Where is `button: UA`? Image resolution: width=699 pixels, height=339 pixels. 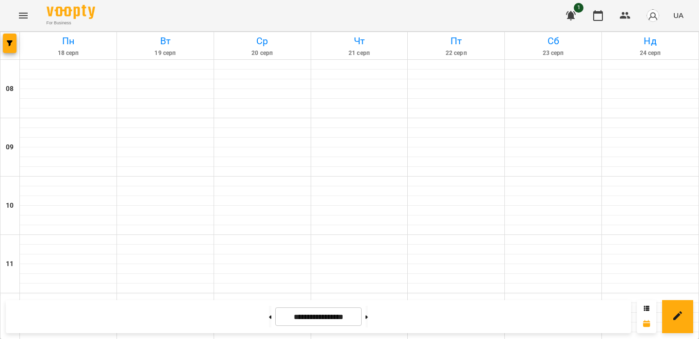
button: UA is located at coordinates (678, 15).